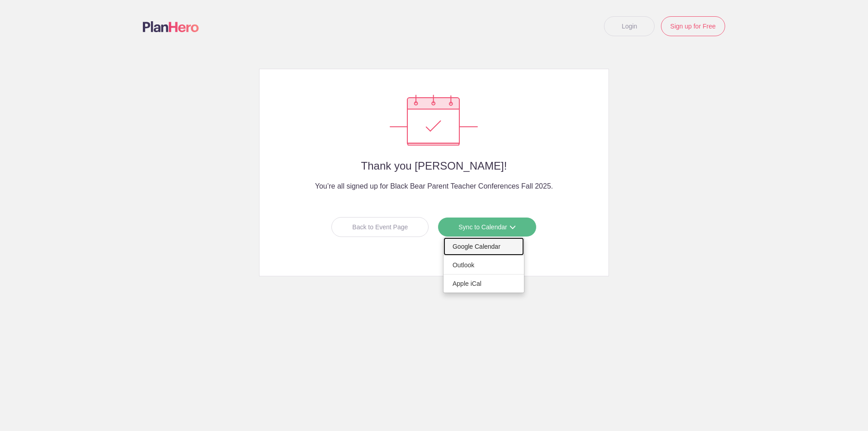 This screenshot has width=868, height=431. I want to click on img: Logo main planhero, so click(171, 27).